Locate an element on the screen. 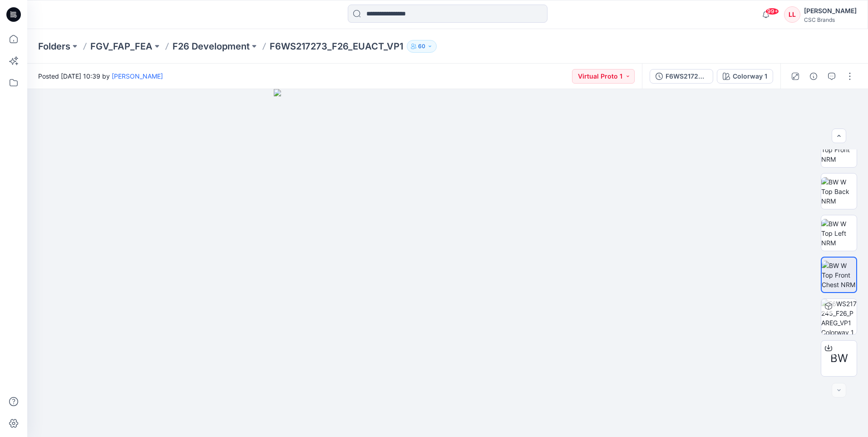  button: 60 is located at coordinates (422, 46).